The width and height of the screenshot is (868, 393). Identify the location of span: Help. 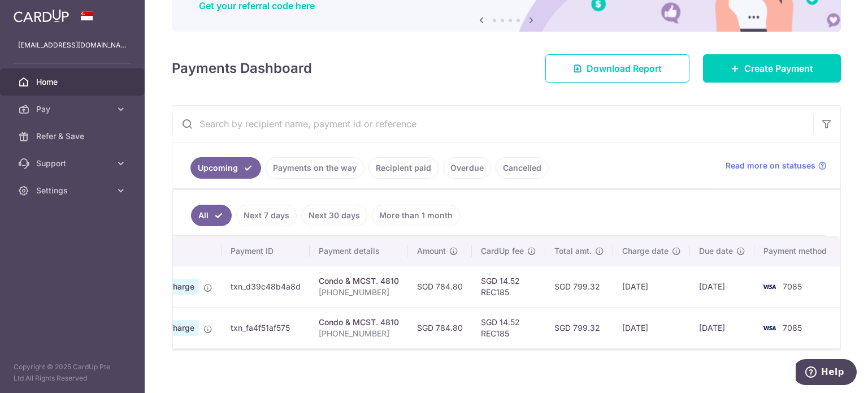
(37, 13).